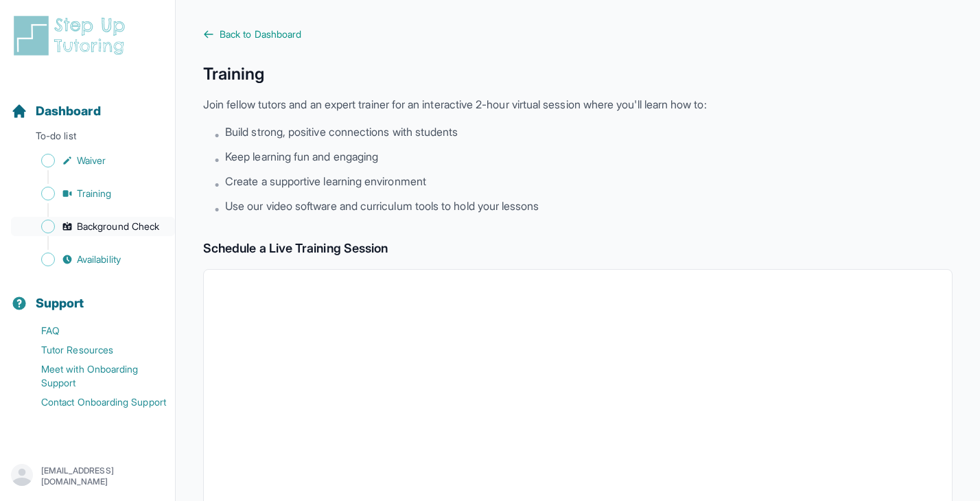 The image size is (980, 501). What do you see at coordinates (93, 160) in the screenshot?
I see `a: Waiver` at bounding box center [93, 160].